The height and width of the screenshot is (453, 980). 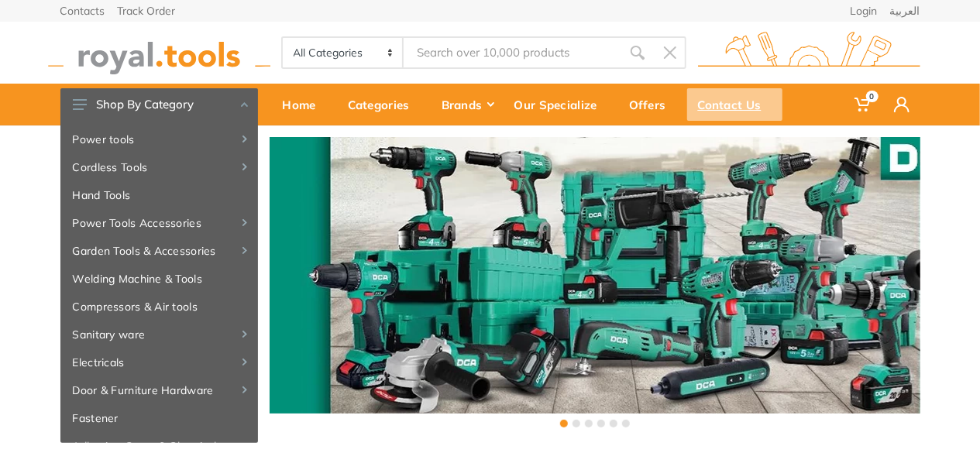 What do you see at coordinates (863, 11) in the screenshot?
I see `a: Login` at bounding box center [863, 11].